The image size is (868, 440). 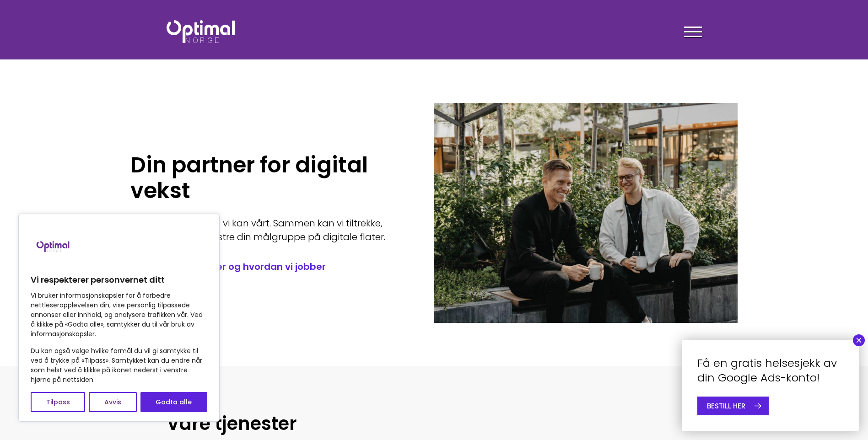 I want to click on p: Du kan ditt fagfelt – vi kan vårt. Sammen kan vi tiltrekke, engasjere og begeistre din målgruppe ..., so click(x=268, y=230).